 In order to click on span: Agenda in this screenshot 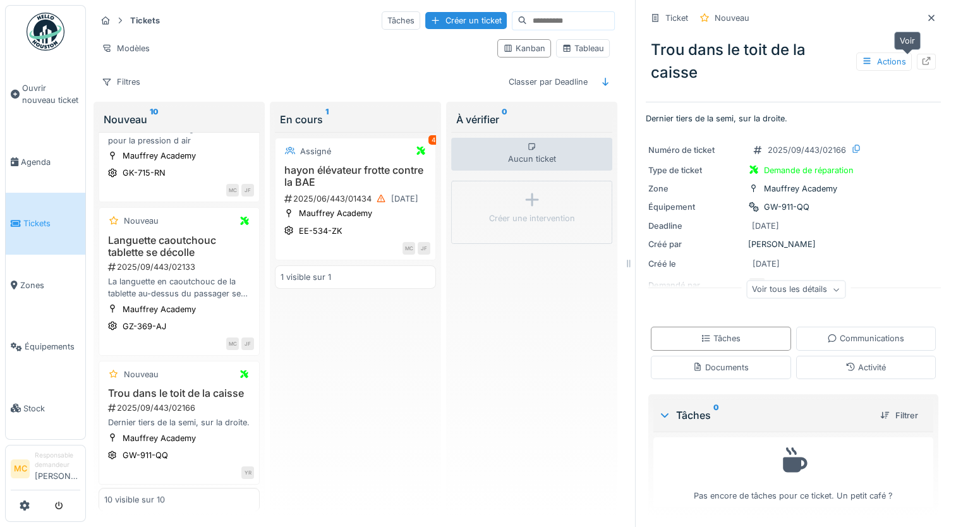, I will do `click(51, 162)`.